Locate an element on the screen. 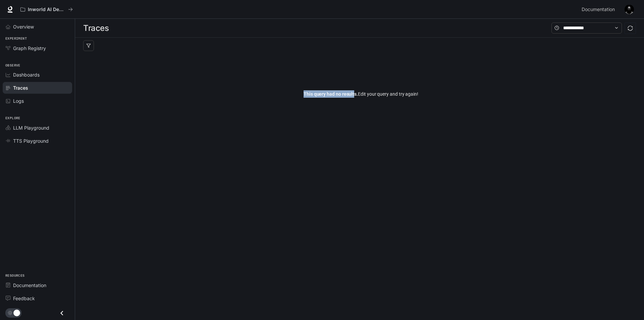 The image size is (644, 320). span: Feedback is located at coordinates (23, 298).